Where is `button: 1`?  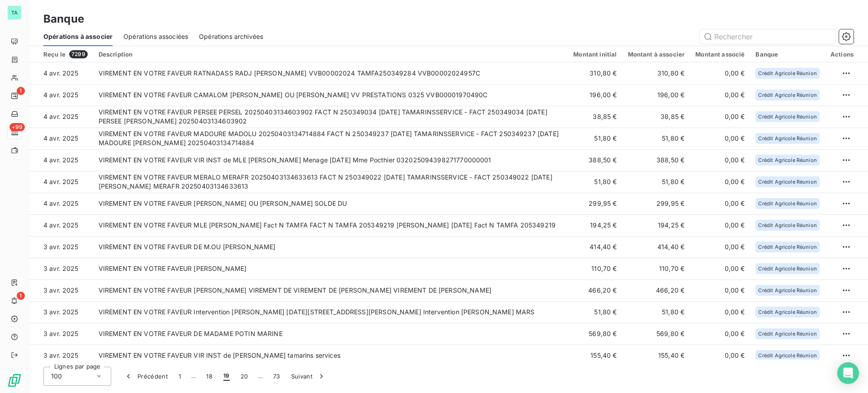
button: 1 is located at coordinates (180, 376).